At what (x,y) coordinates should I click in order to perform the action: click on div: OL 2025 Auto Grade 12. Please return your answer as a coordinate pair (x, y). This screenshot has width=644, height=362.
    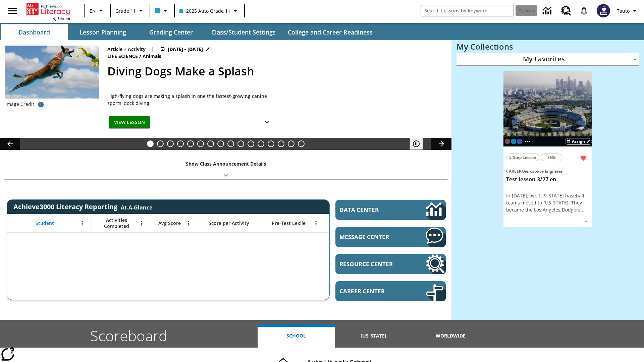
    Looking at the image, I should click on (508, 142).